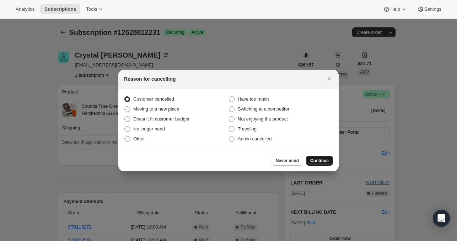  Describe the element at coordinates (441, 218) in the screenshot. I see `div: Open Intercom Messenger` at that location.